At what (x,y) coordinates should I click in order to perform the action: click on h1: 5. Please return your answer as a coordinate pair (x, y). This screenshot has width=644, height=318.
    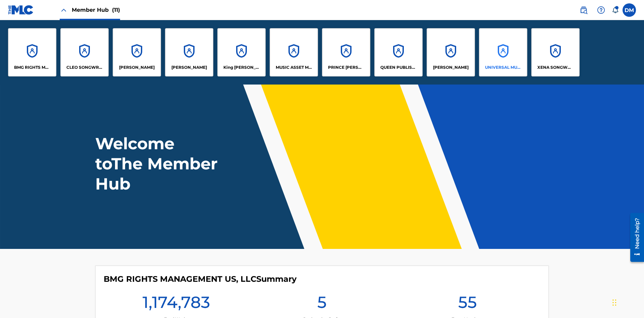
    Looking at the image, I should click on (322, 304).